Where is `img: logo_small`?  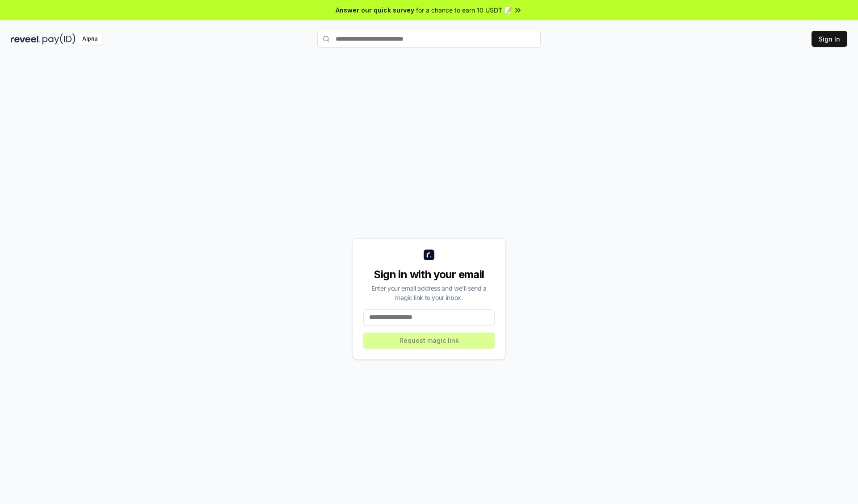
img: logo_small is located at coordinates (429, 255).